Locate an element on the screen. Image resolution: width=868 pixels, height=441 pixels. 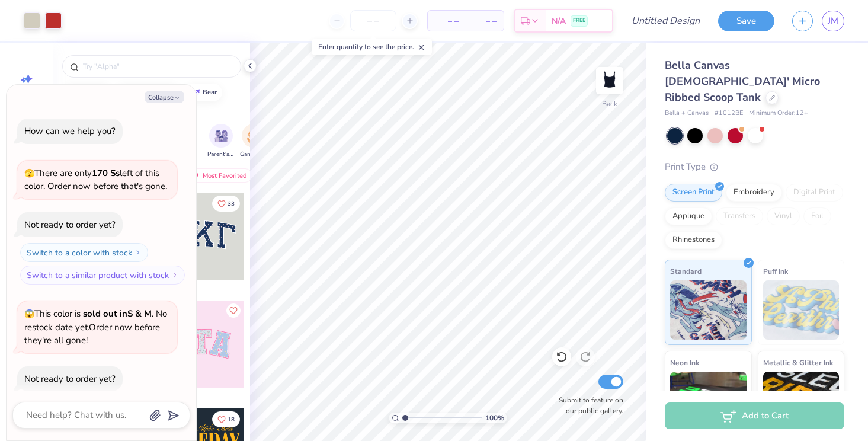
span: Minimum Order: 12 + is located at coordinates (779, 113).